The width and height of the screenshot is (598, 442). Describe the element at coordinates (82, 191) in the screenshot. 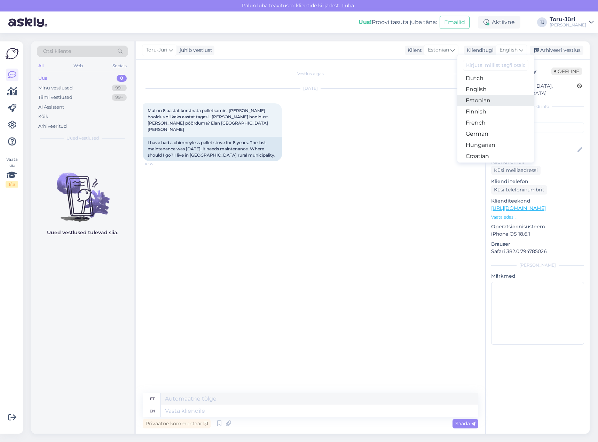

I see `img: No chats` at that location.